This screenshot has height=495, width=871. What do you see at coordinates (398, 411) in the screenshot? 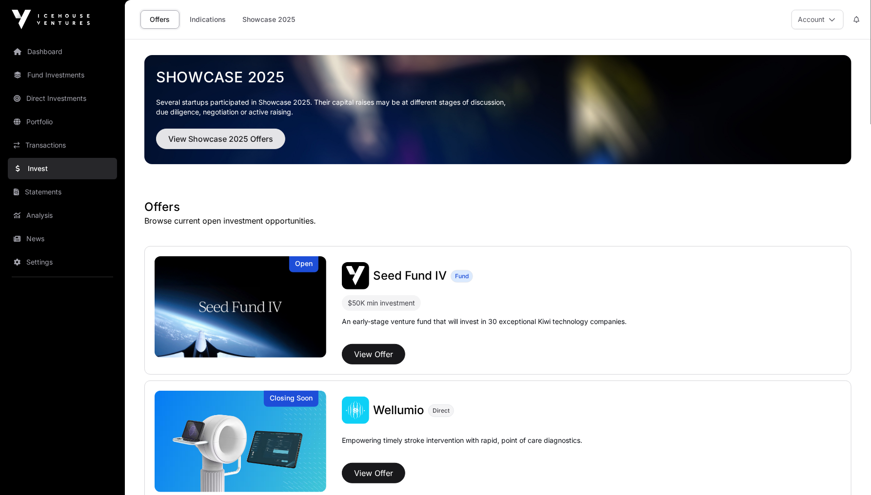
I see `a: Wellumio` at bounding box center [398, 411].